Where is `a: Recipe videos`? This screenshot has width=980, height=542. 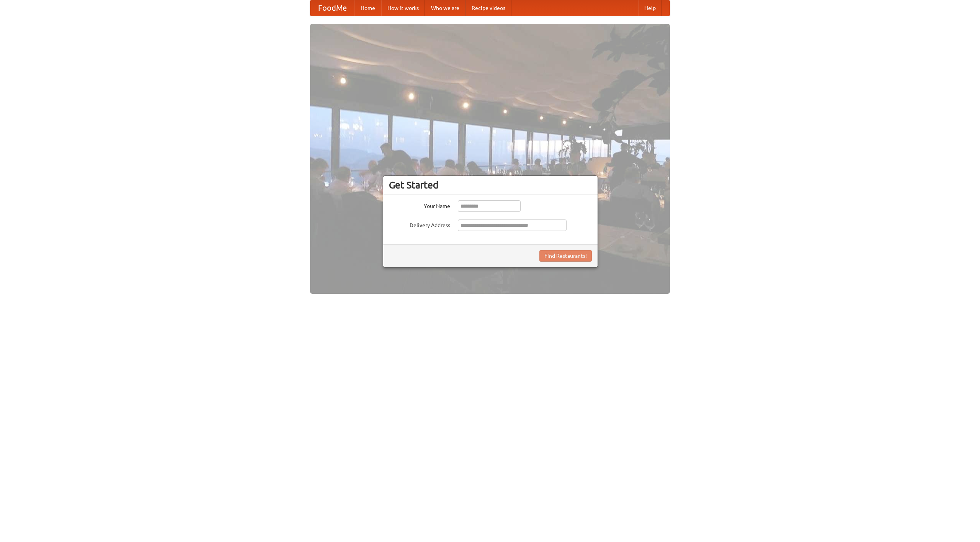 a: Recipe videos is located at coordinates (488, 8).